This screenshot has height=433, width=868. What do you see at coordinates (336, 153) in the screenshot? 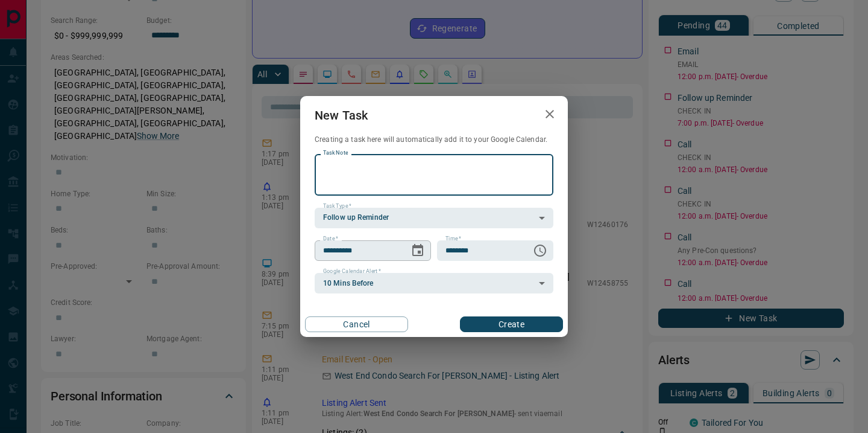
I see `label: Task Note` at bounding box center [336, 153].